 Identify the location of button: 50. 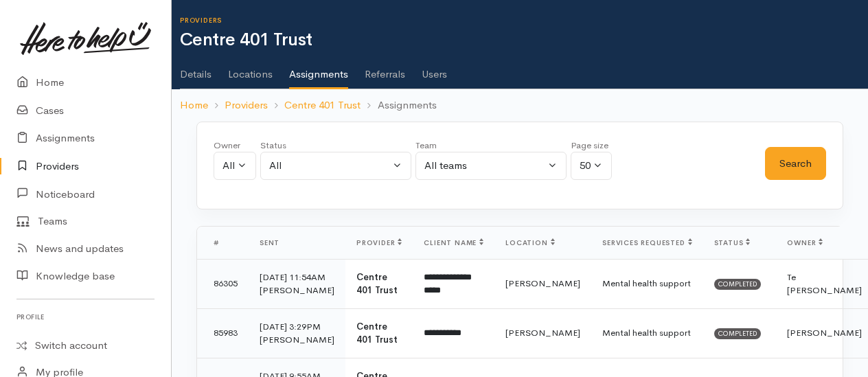
(592, 166).